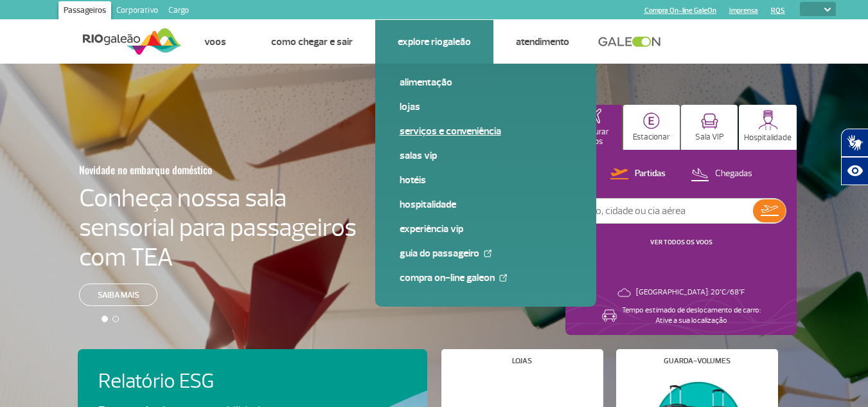 The image size is (868, 407). What do you see at coordinates (543, 42) in the screenshot?
I see `a: Atendimento` at bounding box center [543, 42].